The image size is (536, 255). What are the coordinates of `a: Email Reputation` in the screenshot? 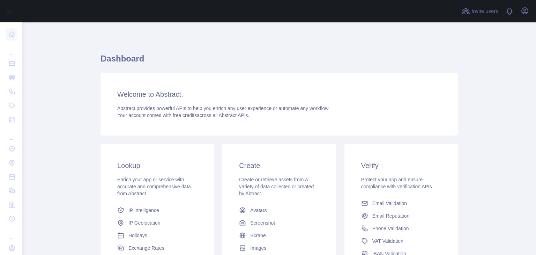 It's located at (401, 216).